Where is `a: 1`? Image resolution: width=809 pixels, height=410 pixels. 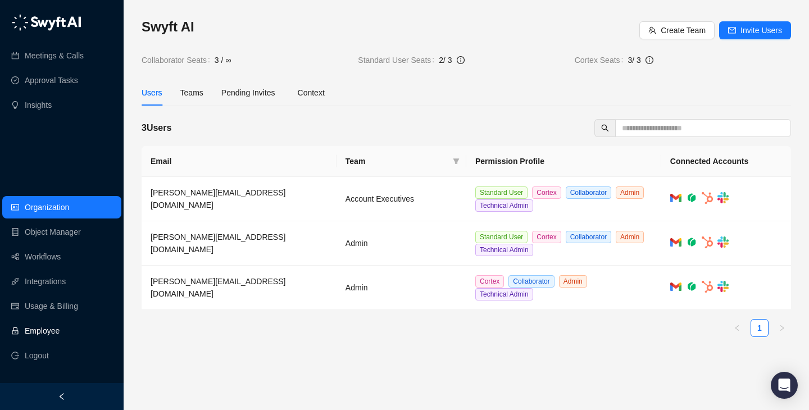 a: 1 is located at coordinates (760, 328).